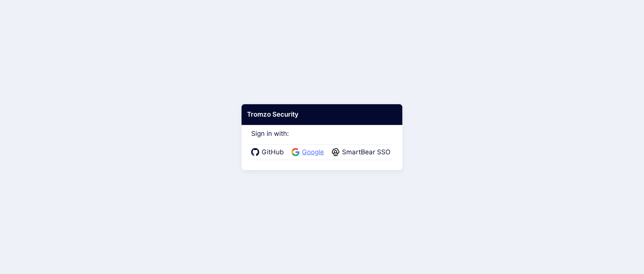 Image resolution: width=644 pixels, height=274 pixels. What do you see at coordinates (313, 152) in the screenshot?
I see `span: Google` at bounding box center [313, 152].